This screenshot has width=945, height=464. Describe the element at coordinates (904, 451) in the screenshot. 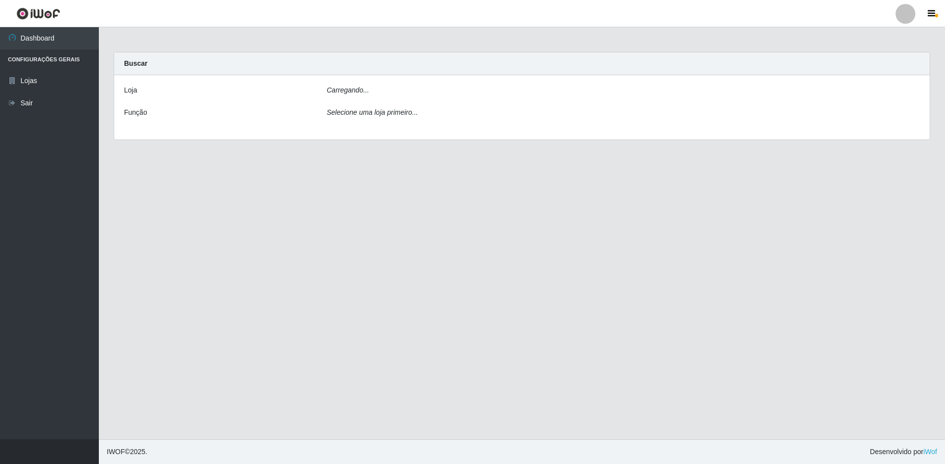

I see `span: Desenvolvido por` at that location.